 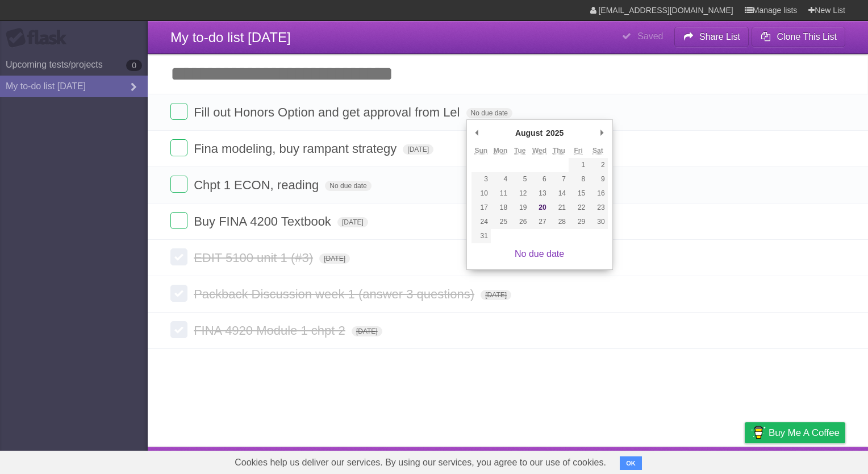 What do you see at coordinates (559, 207) in the screenshot?
I see `button: 21` at bounding box center [559, 207].